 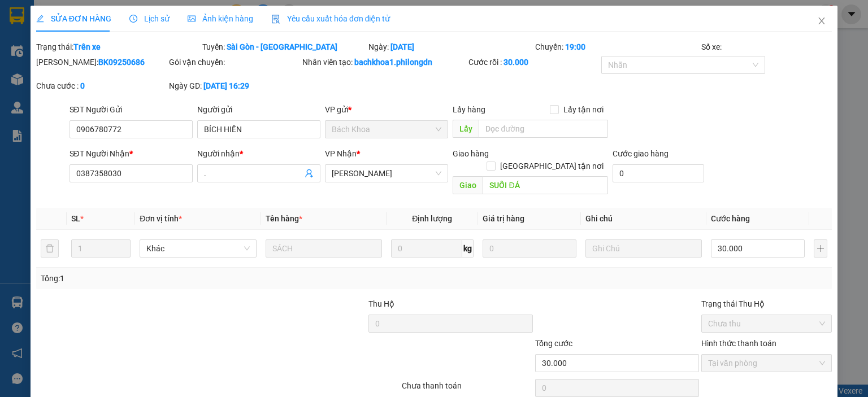 What do you see at coordinates (730, 218) in the screenshot?
I see `span: Cước hàng` at bounding box center [730, 218].